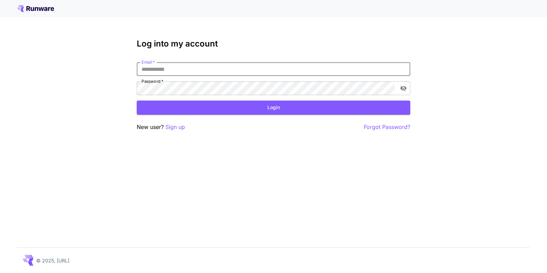 The image size is (547, 273). I want to click on p: New user?, so click(161, 127).